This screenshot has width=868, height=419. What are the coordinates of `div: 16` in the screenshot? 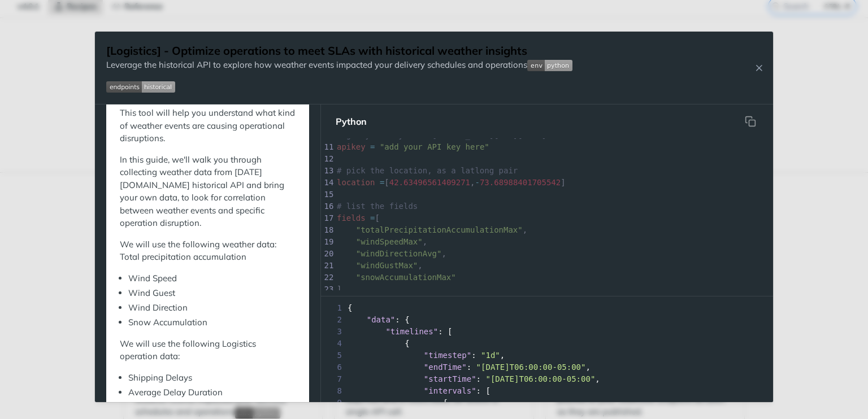 It's located at (327, 206).